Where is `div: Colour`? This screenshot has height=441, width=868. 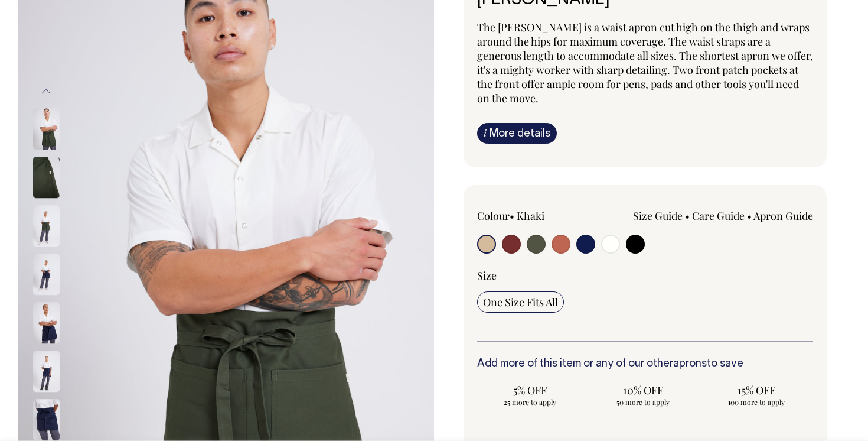 div: Colour is located at coordinates (545, 216).